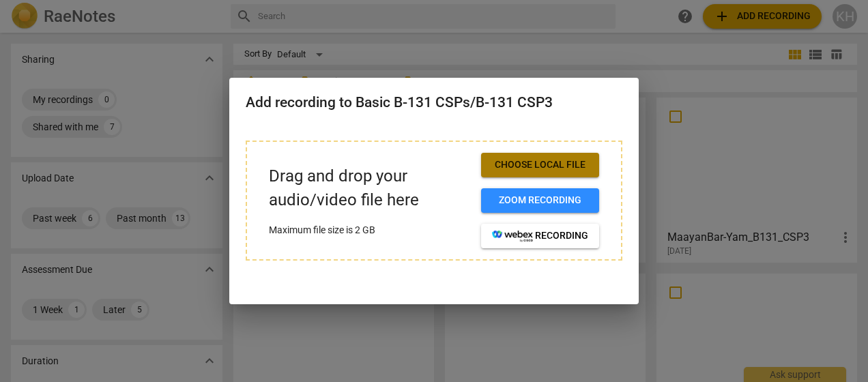  I want to click on button: recording, so click(540, 236).